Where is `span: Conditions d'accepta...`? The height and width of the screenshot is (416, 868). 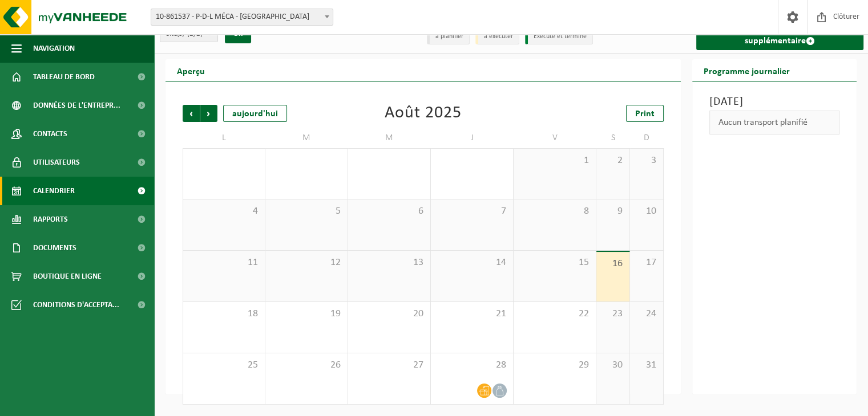 span: Conditions d'accepta... is located at coordinates (76, 305).